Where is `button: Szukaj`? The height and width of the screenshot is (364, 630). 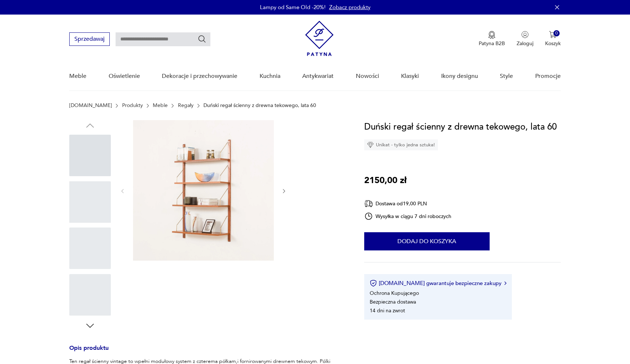 button: Szukaj is located at coordinates (202, 39).